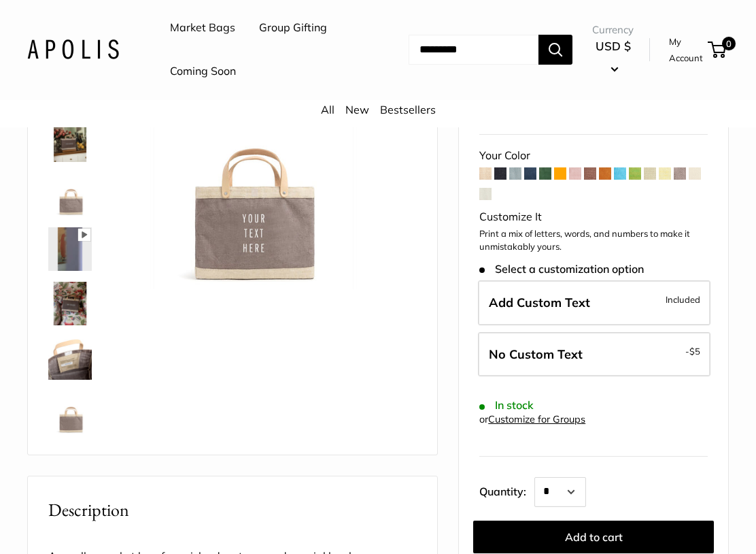 The height and width of the screenshot is (554, 756). I want to click on span: Currency, so click(612, 30).